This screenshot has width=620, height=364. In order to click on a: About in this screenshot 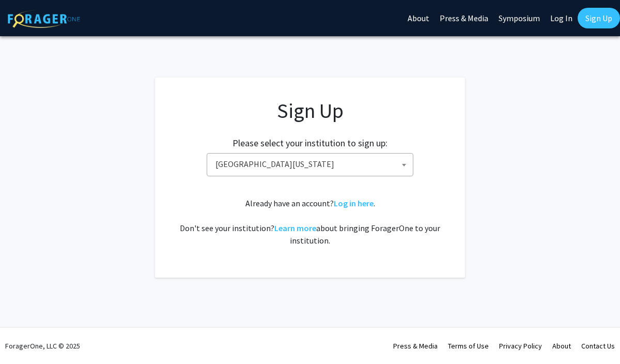, I will do `click(562, 345)`.